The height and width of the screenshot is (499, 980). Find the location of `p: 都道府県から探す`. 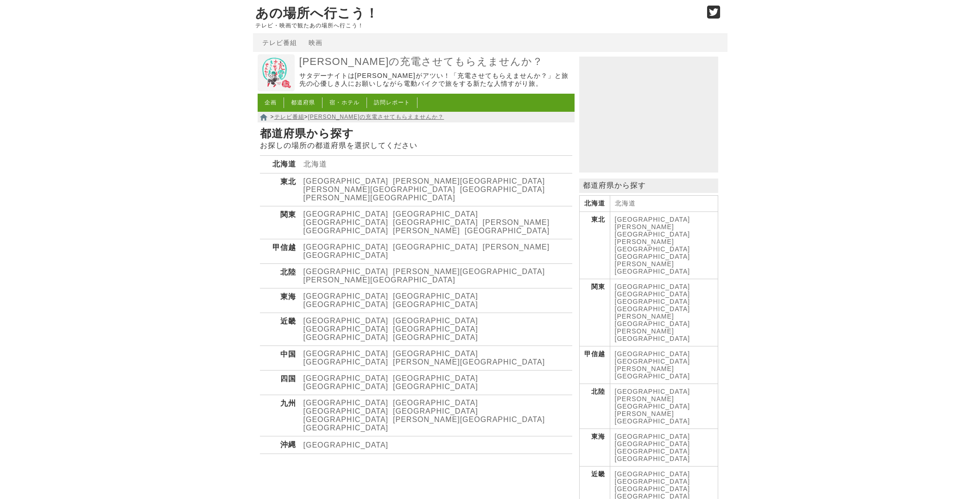

p: 都道府県から探す is located at coordinates (649, 185).